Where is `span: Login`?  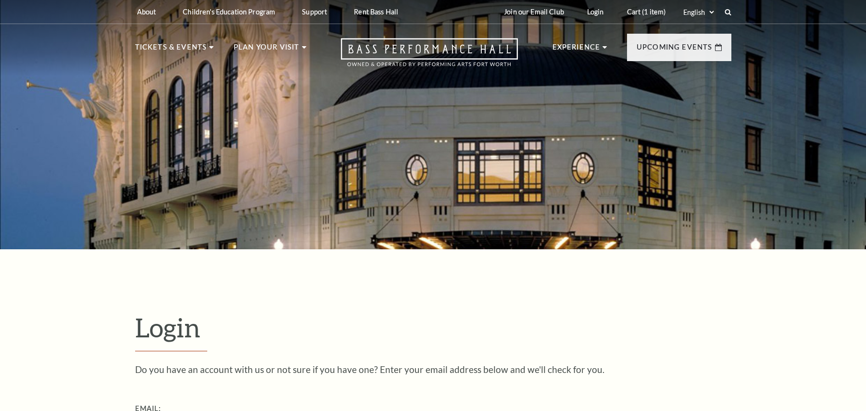 span: Login is located at coordinates (168, 327).